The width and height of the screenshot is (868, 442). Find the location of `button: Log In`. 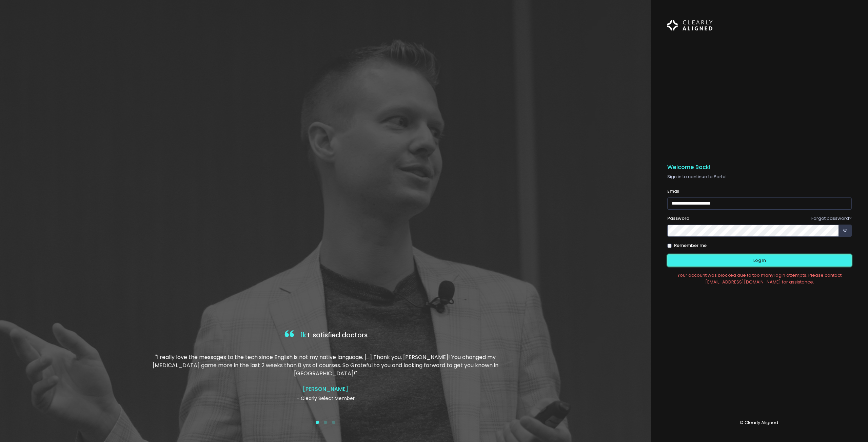

button: Log In is located at coordinates (759, 261).